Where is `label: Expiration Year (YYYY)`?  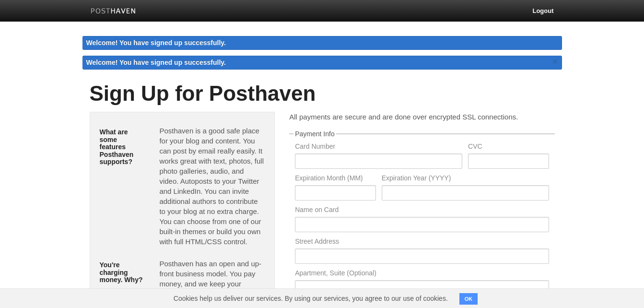 label: Expiration Year (YYYY) is located at coordinates (465, 179).